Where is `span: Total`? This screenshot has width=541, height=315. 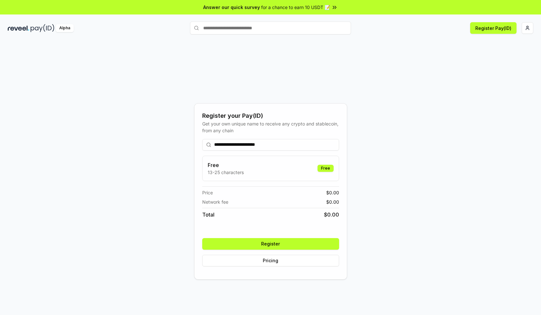
span: Total is located at coordinates (208, 215).